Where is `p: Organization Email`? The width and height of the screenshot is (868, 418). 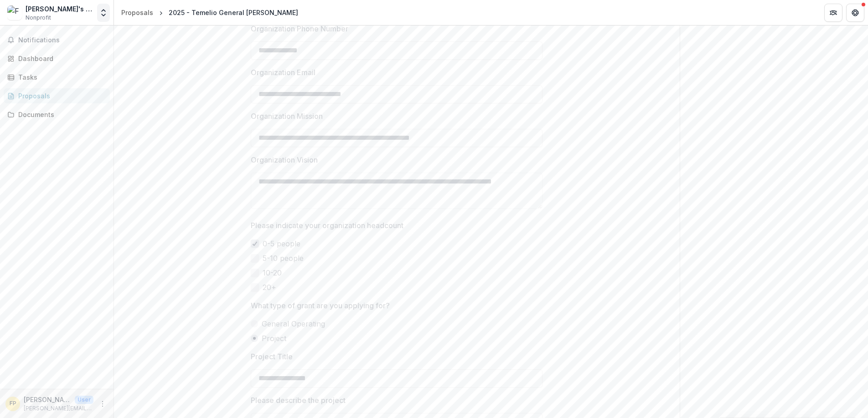 p: Organization Email is located at coordinates (283, 73).